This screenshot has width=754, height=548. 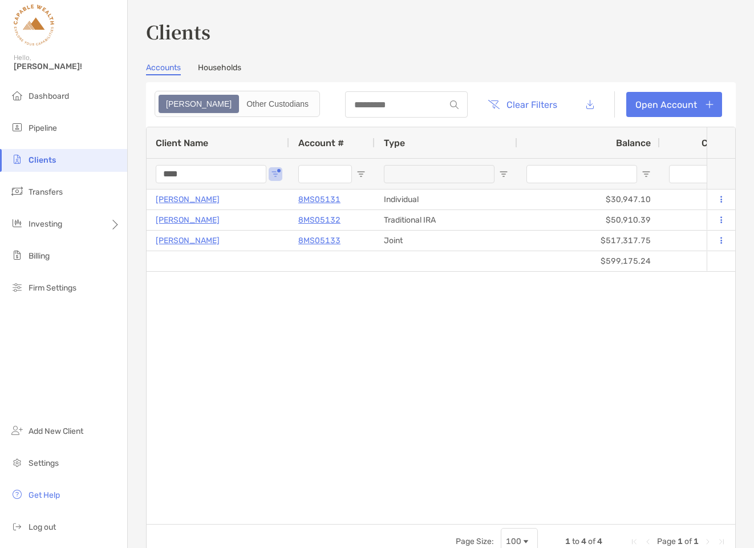 I want to click on span: Investing, so click(x=45, y=224).